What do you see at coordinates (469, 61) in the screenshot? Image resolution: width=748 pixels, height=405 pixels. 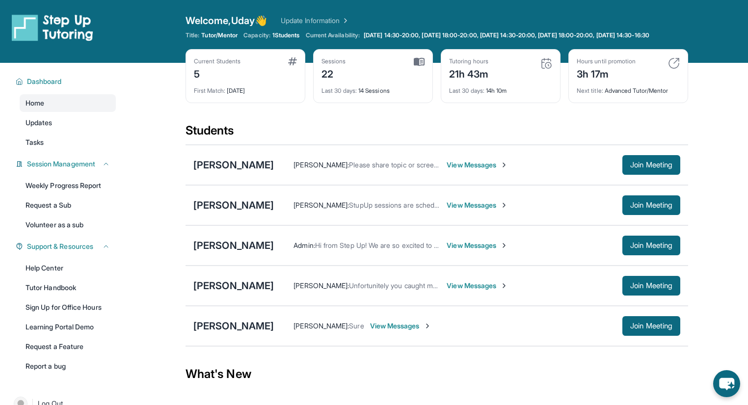 I see `div: Tutoring hours` at bounding box center [469, 61].